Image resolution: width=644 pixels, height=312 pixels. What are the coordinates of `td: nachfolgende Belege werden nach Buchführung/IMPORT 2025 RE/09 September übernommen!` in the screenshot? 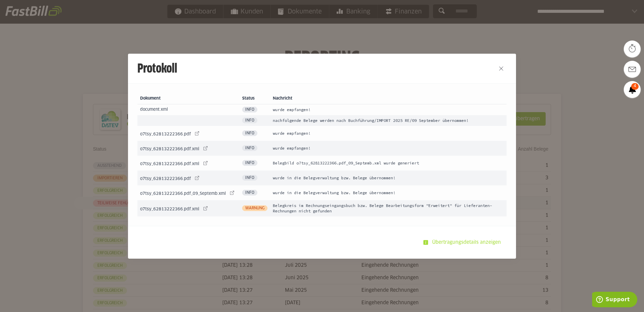 It's located at (389, 120).